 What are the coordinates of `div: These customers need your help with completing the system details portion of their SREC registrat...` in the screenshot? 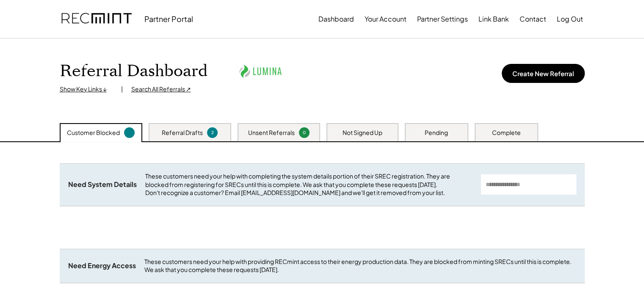 It's located at (309, 184).